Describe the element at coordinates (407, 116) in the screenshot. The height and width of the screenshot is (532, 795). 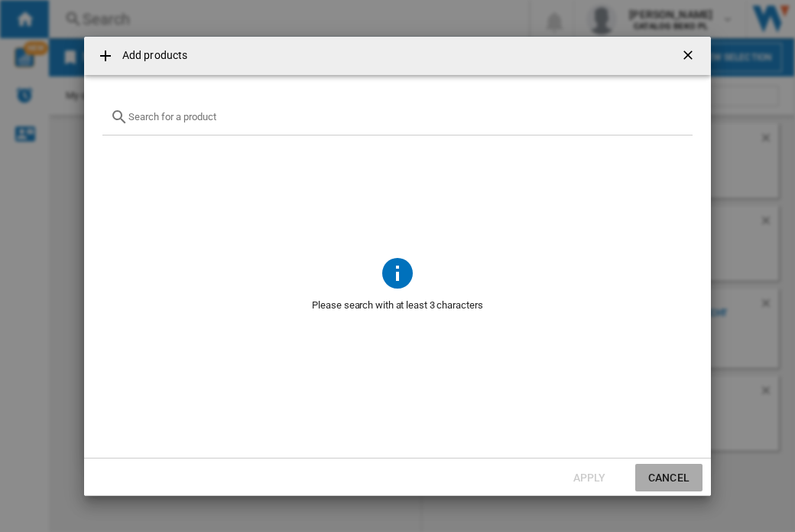
I see `input: Search for a product` at that location.